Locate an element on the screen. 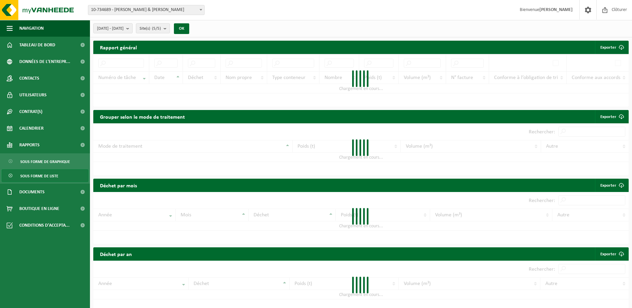 Image resolution: width=632 pixels, height=308 pixels. span: Site(s) is located at coordinates (150, 29).